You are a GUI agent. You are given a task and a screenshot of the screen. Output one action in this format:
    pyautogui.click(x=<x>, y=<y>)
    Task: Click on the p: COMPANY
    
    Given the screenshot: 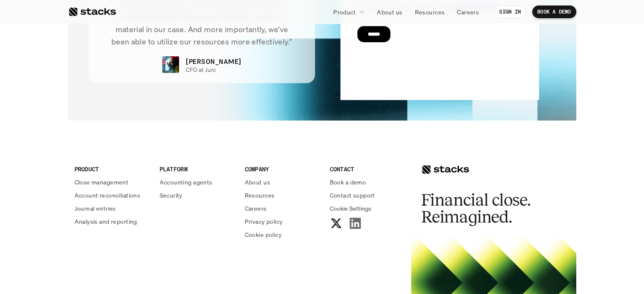 What is the action you would take?
    pyautogui.click(x=282, y=169)
    